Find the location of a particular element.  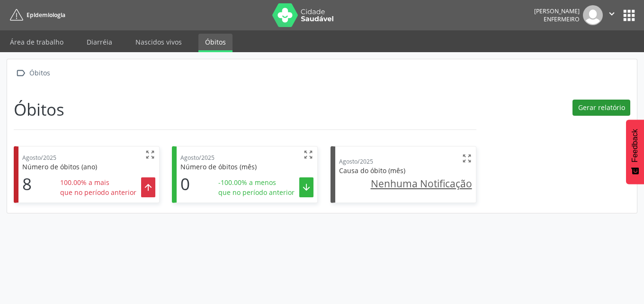

a: Epidemiologia is located at coordinates (36, 15).